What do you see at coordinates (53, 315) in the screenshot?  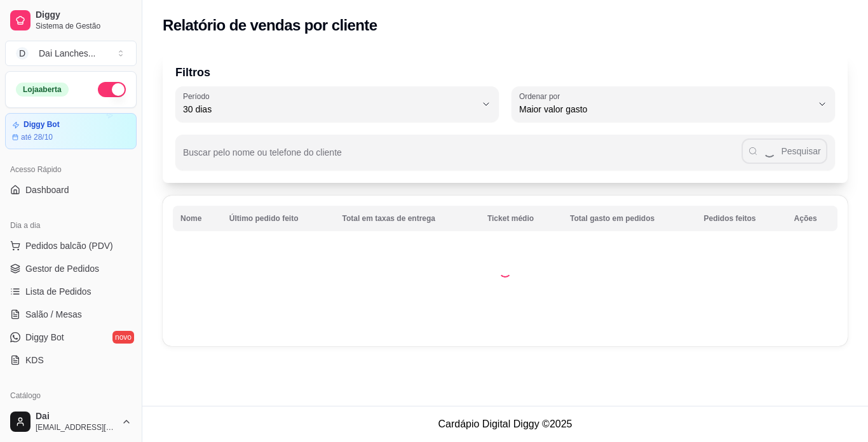 I see `span: Salão / Mesas` at bounding box center [53, 315].